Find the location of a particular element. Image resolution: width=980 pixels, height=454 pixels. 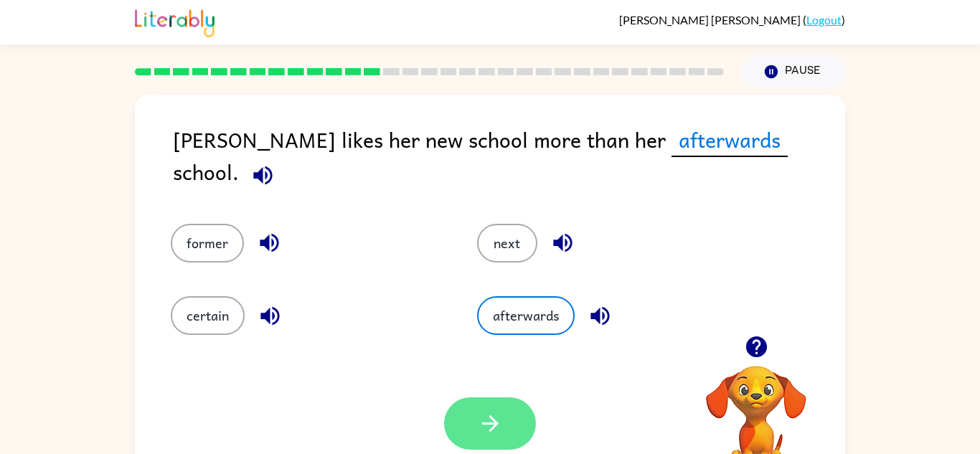

img: Literably is located at coordinates (174, 22).